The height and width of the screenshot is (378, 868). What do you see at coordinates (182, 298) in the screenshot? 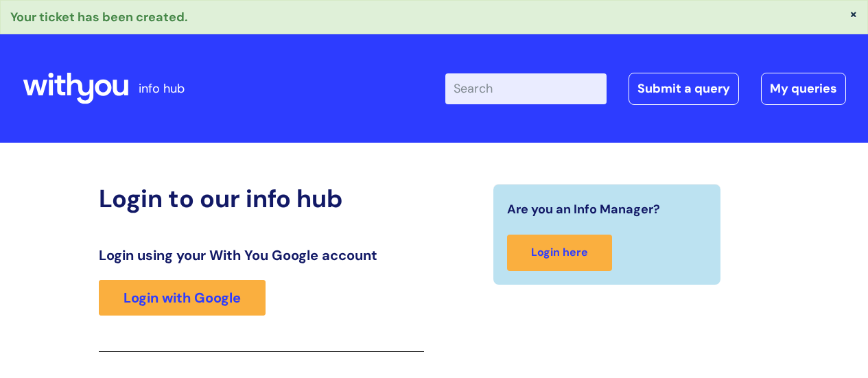
I see `a: Login with Google` at bounding box center [182, 298].